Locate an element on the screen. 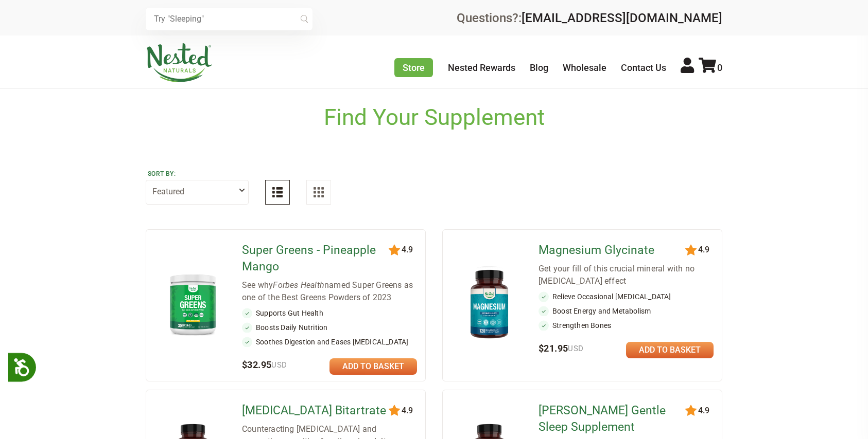 The width and height of the screenshot is (868, 439). img: List is located at coordinates (277, 192).